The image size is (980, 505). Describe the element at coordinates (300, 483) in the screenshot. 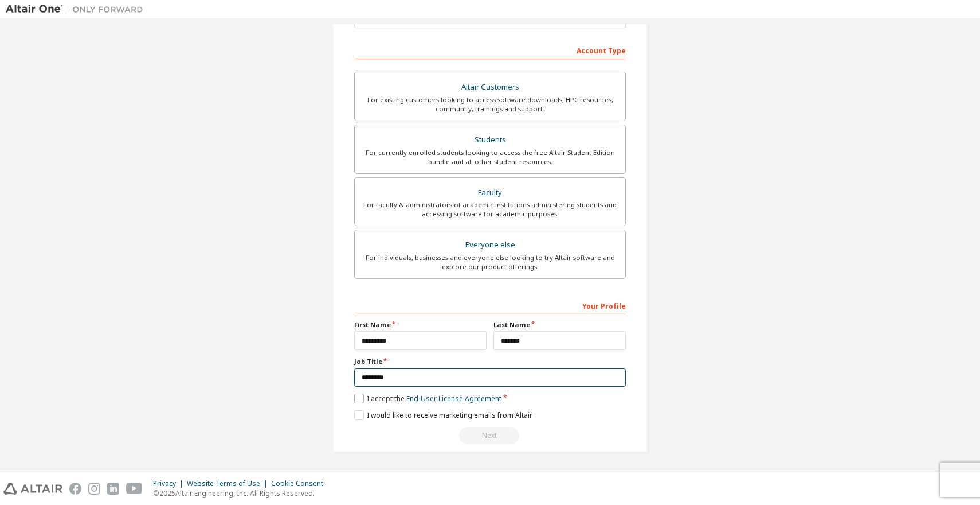

I see `div: Cookie Consent` at that location.